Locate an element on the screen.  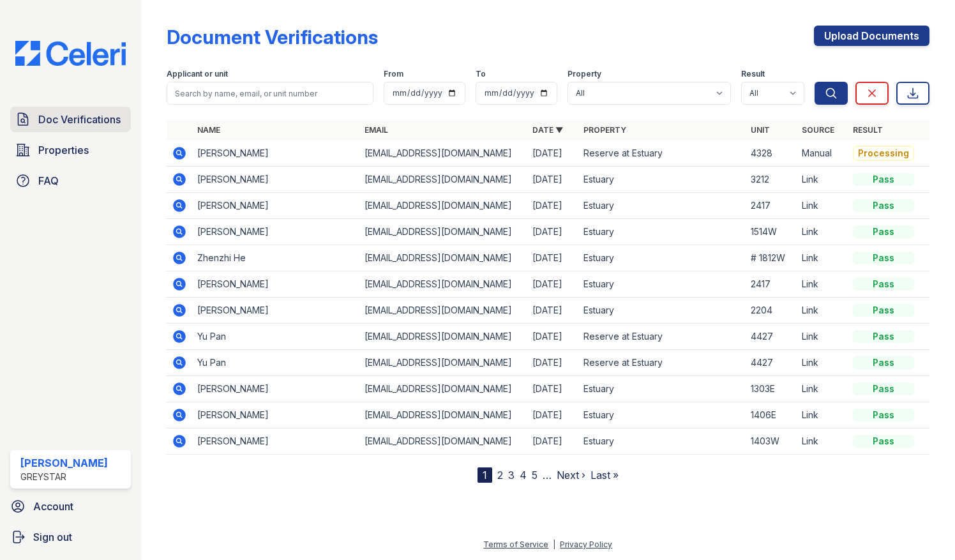
span: Sign out is located at coordinates (52, 536).